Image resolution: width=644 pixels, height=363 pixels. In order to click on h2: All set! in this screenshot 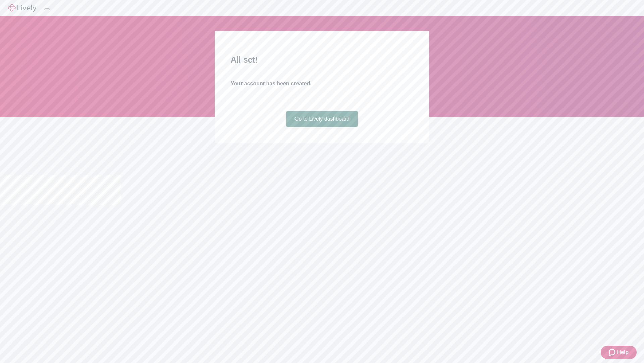, I will do `click(322, 60)`.